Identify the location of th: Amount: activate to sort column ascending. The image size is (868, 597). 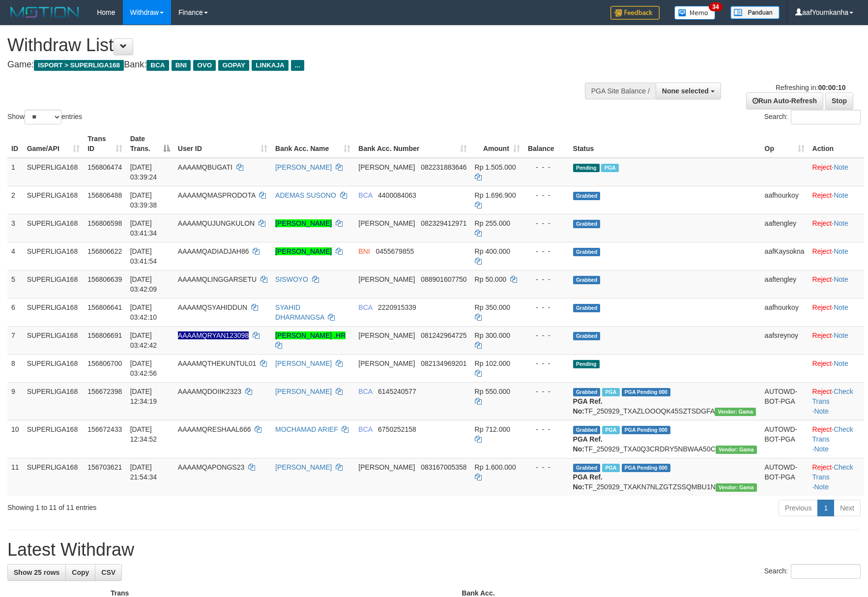
(498, 143).